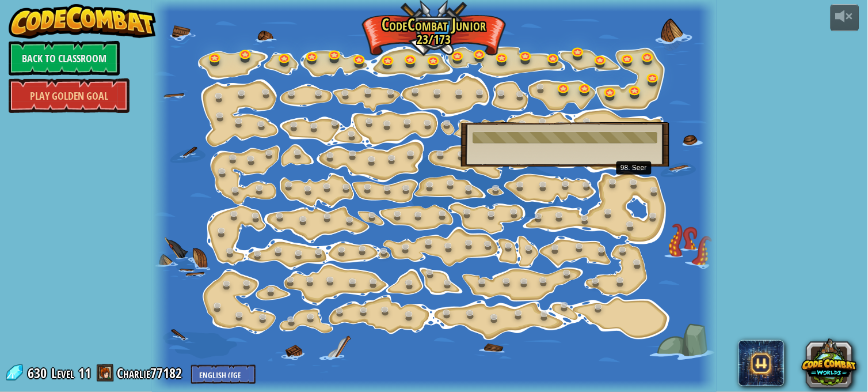 Image resolution: width=868 pixels, height=392 pixels. I want to click on a: Play Golden Goal, so click(69, 96).